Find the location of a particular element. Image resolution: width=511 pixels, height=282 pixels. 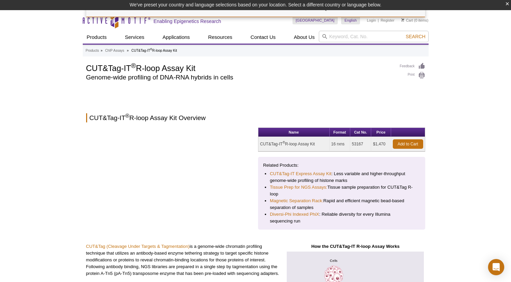

th: Cat No. is located at coordinates (361, 132).